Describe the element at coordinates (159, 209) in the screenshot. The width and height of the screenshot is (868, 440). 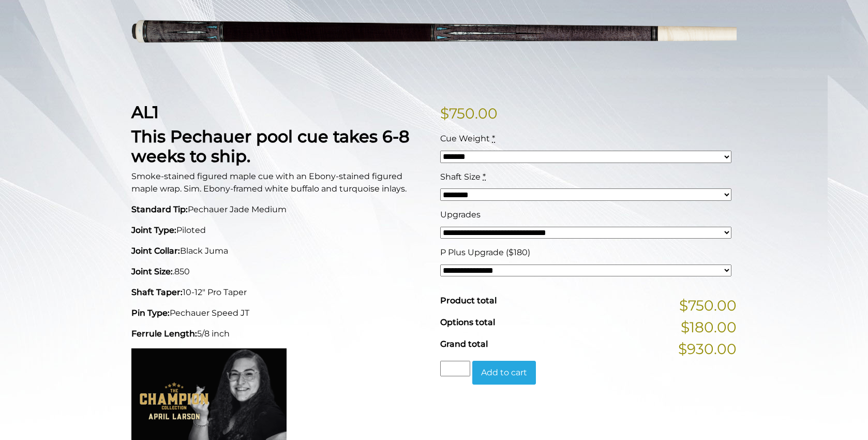
I see `strong: Standard Tip:` at that location.